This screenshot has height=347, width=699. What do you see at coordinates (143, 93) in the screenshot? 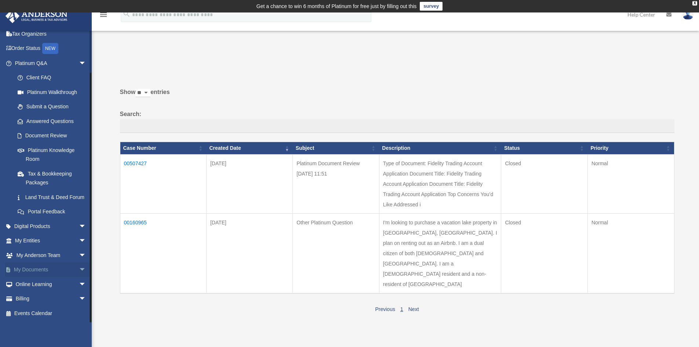
I see `select: Showentries` at bounding box center [143, 93].